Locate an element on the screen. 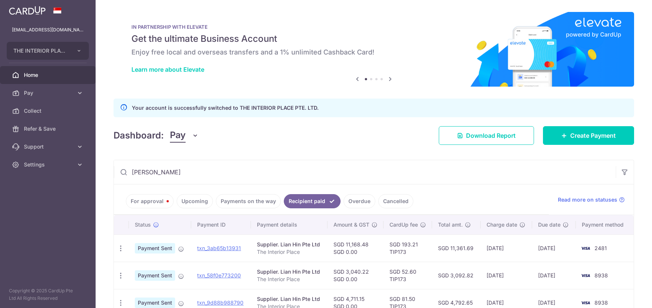 Image resolution: width=652 pixels, height=308 pixels. button: THE INTERIOR PLACE PTE. LTD. is located at coordinates (48, 51).